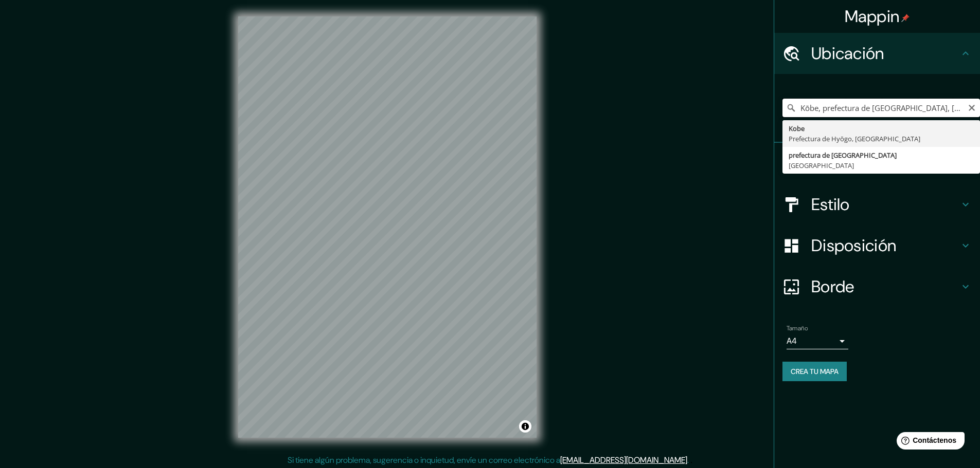  I want to click on button: Claro, so click(971, 107).